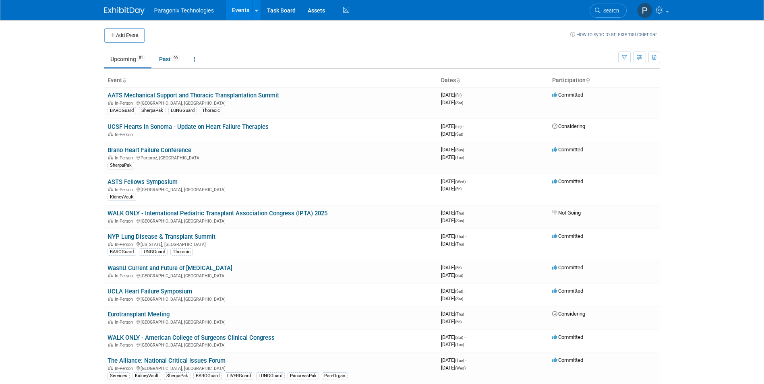 This screenshot has width=764, height=384. Describe the element at coordinates (460, 150) in the screenshot. I see `span: (Sun)` at that location.